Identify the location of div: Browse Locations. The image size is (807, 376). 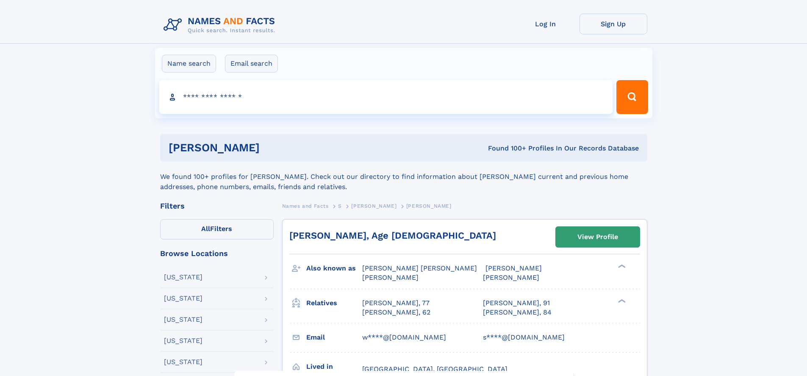
(217, 253).